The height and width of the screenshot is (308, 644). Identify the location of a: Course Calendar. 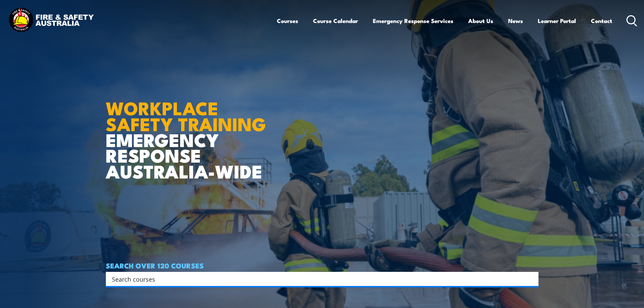
(335, 20).